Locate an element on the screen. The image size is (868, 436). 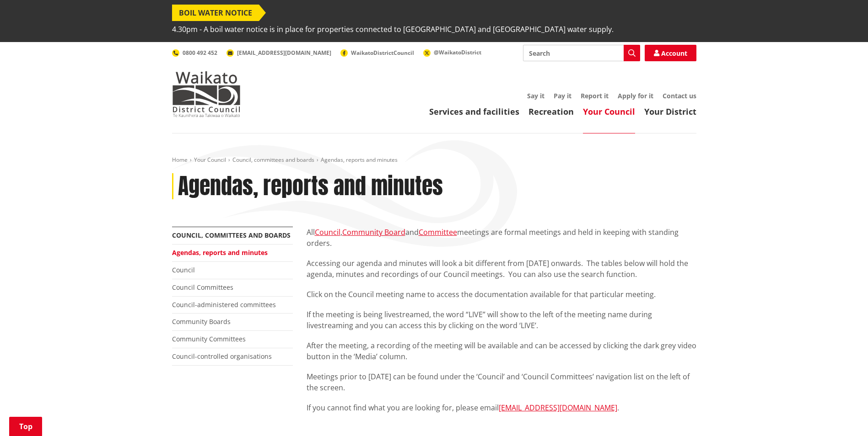
a: Recreation is located at coordinates (550, 112).